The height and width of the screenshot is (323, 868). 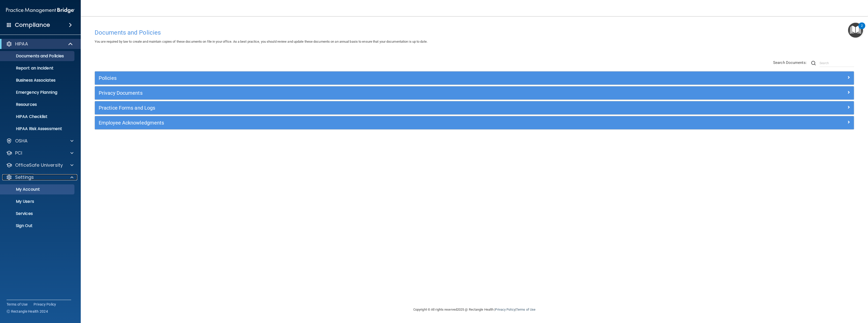 What do you see at coordinates (837, 63) in the screenshot?
I see `input: Search` at bounding box center [837, 63].